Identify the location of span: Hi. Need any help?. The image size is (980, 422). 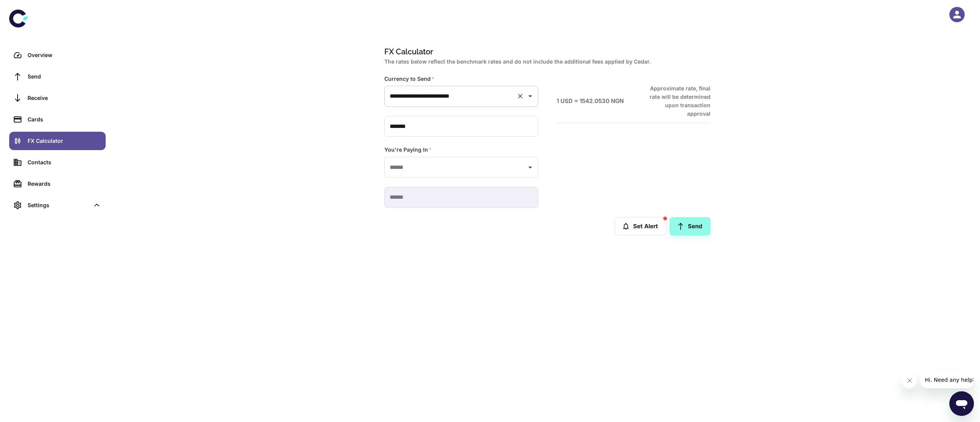
(30, 9).